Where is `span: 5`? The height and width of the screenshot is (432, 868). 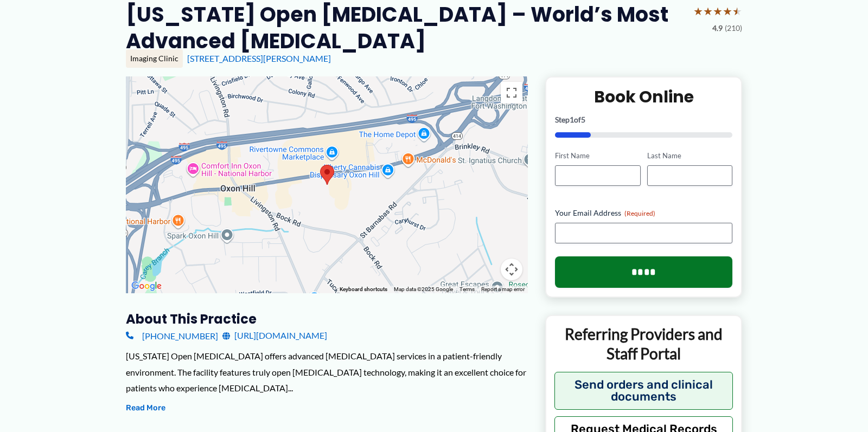
span: 5 is located at coordinates (584, 119).